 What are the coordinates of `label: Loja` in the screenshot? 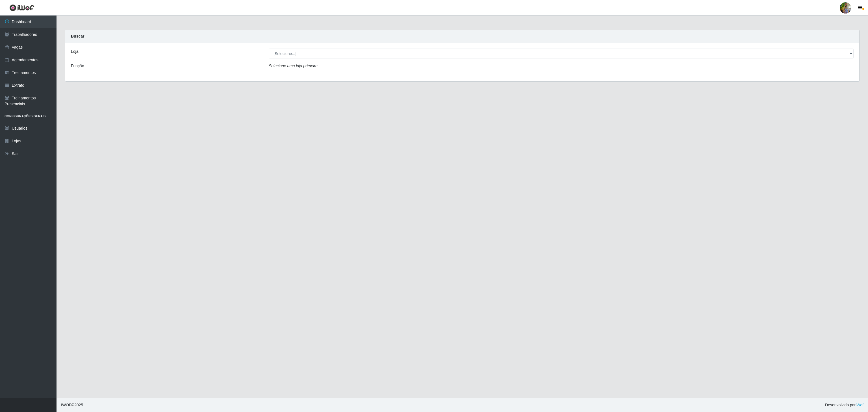 It's located at (74, 52).